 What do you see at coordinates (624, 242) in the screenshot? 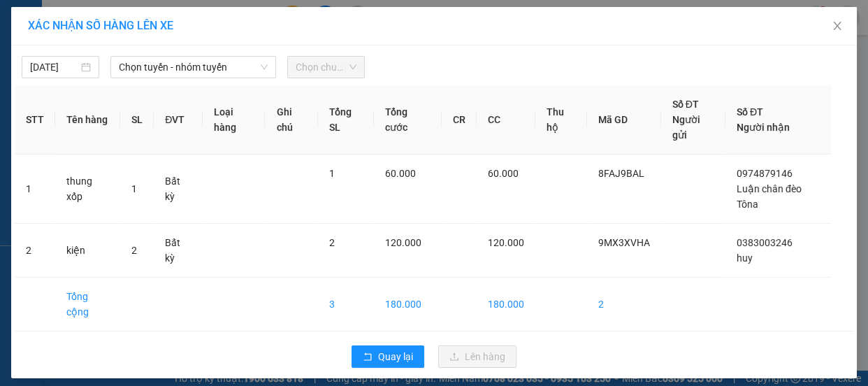
I see `span: 9MX3XVHA` at bounding box center [624, 242].